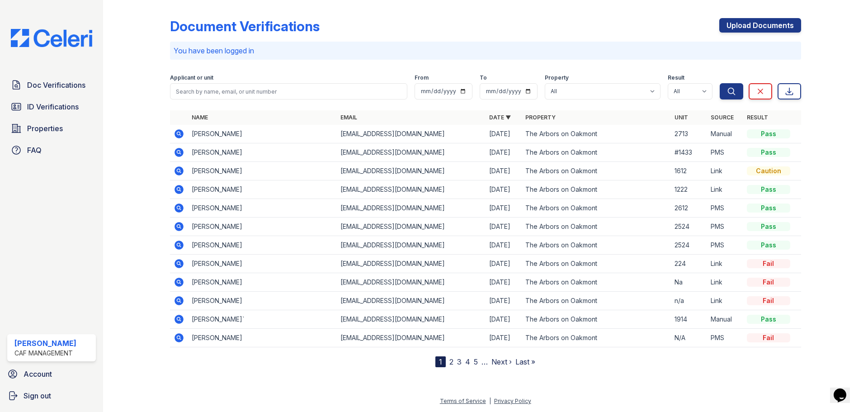  What do you see at coordinates (51, 38) in the screenshot?
I see `img: CE_Logo_Blue-a8612792a0a2168367f1c8372b55b34899dd931a85d93a1a3d3e32e68fde9ad4.png` at bounding box center [51, 38].